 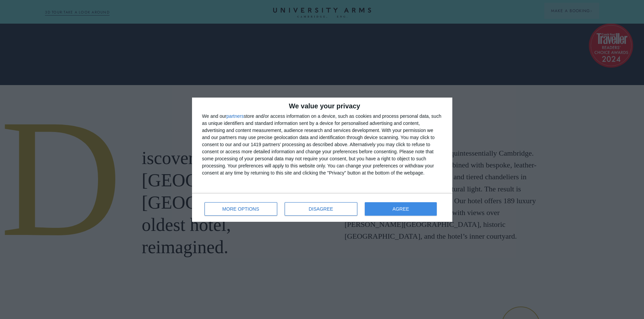 What do you see at coordinates (235, 116) in the screenshot?
I see `button: partners` at bounding box center [235, 116].